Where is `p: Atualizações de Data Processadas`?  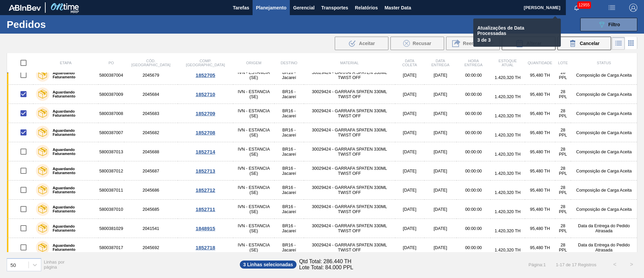
p: Atualizações de Data Processadas is located at coordinates (513, 30).